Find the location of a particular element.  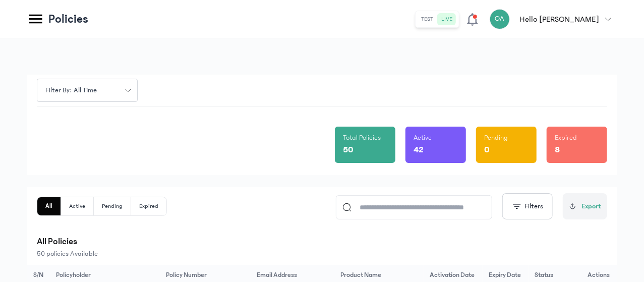

span: Filter by: all time is located at coordinates (71, 90).